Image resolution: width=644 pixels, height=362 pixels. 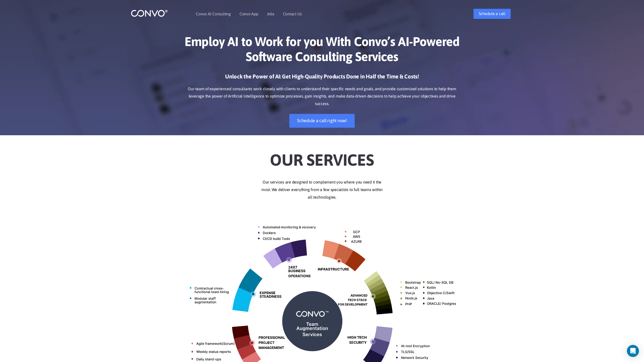 I want to click on img: logo_1.png, so click(x=149, y=13).